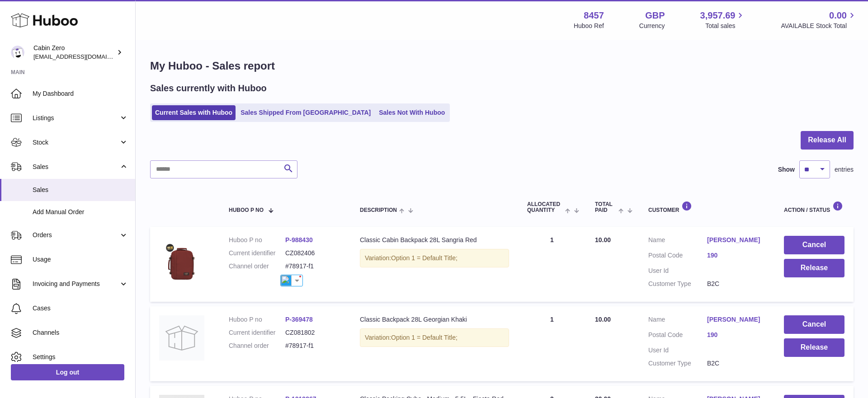 This screenshot has height=398, width=868. Describe the element at coordinates (76, 142) in the screenshot. I see `span: Stock` at that location.